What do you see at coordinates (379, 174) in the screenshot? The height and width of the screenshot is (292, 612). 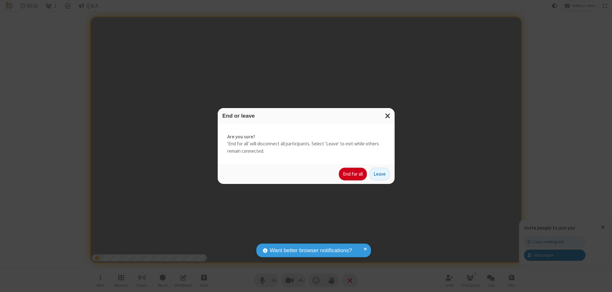 I see `button: Leave` at bounding box center [379, 174].